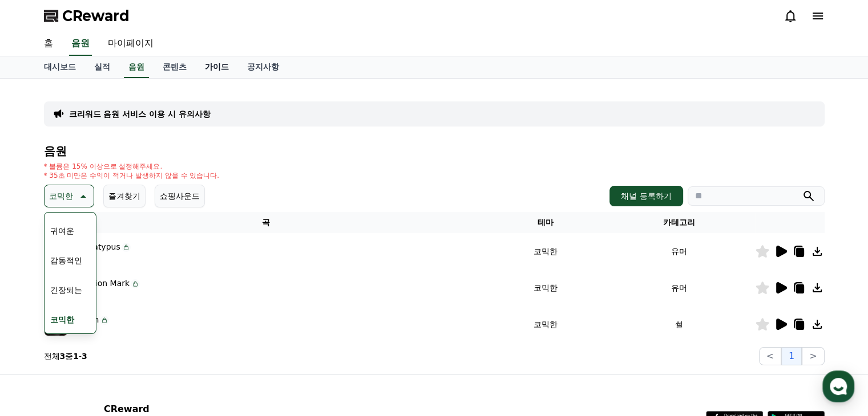 The width and height of the screenshot is (868, 416). I want to click on button: 긴장되는, so click(66, 290).